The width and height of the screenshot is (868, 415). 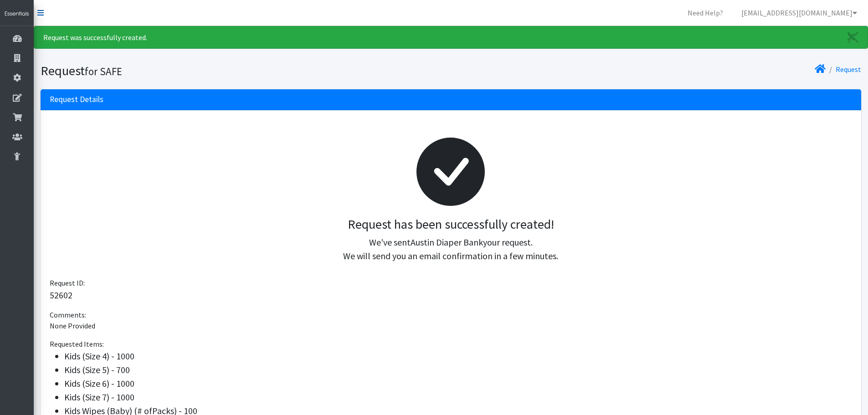 I want to click on img: HumanEssentials, so click(x=17, y=14).